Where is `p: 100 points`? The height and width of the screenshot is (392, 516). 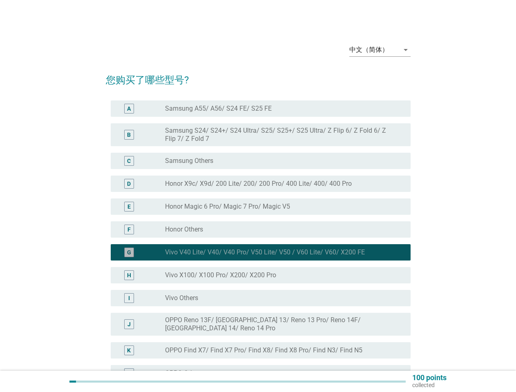 p: 100 points is located at coordinates (429, 378).